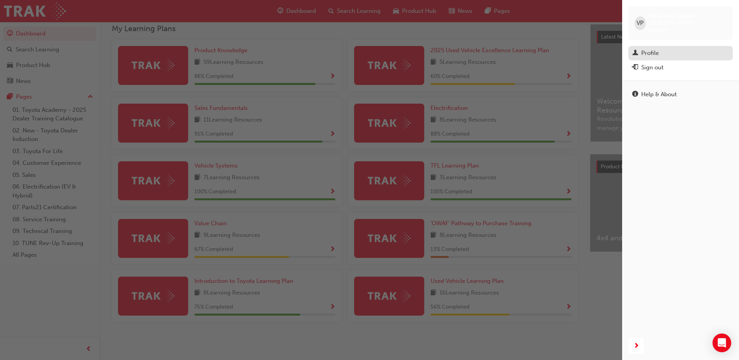 This screenshot has height=360, width=739. I want to click on button: Sign out, so click(681, 67).